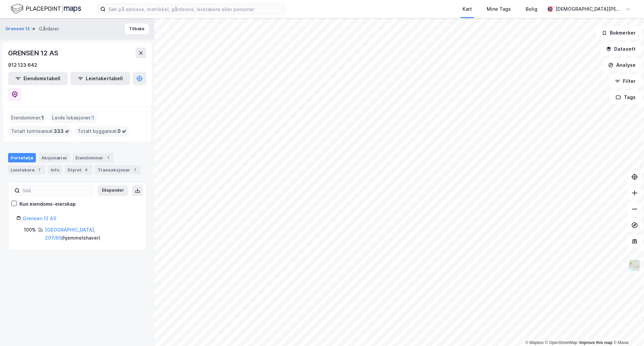  What do you see at coordinates (93, 158) in the screenshot?
I see `div: Eiendommer` at bounding box center [93, 158].